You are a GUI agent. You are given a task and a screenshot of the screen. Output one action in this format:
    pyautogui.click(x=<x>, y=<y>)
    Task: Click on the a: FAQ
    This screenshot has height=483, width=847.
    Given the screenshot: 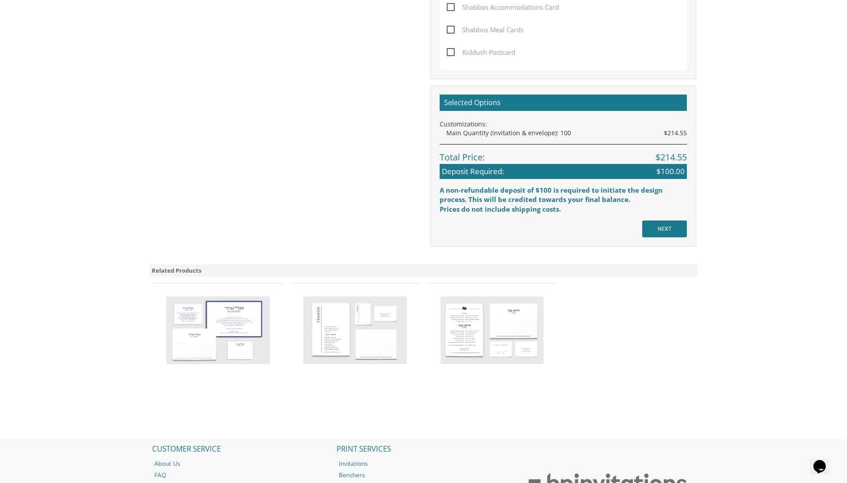 What is the action you would take?
    pyautogui.click(x=239, y=476)
    